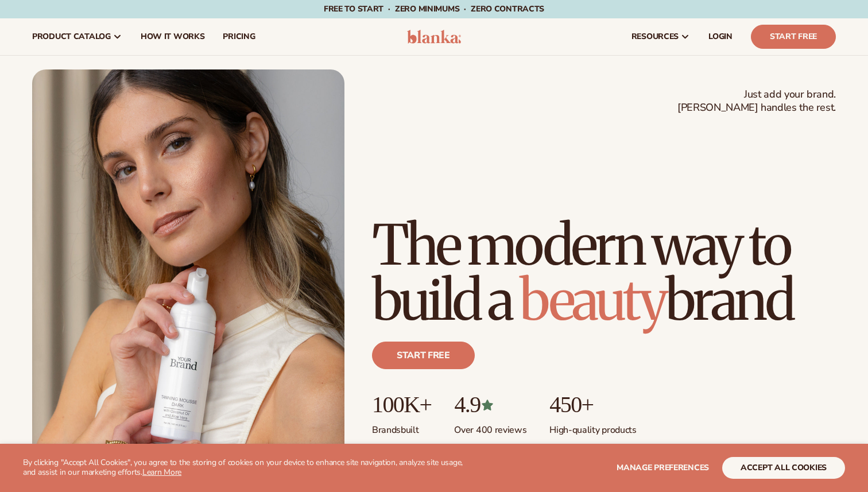 The image size is (868, 492). I want to click on p: 450+, so click(593, 405).